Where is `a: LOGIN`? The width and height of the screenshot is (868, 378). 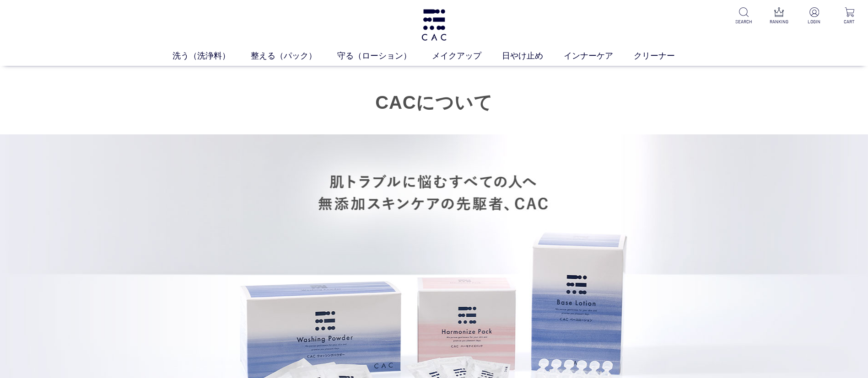 a: LOGIN is located at coordinates (814, 16).